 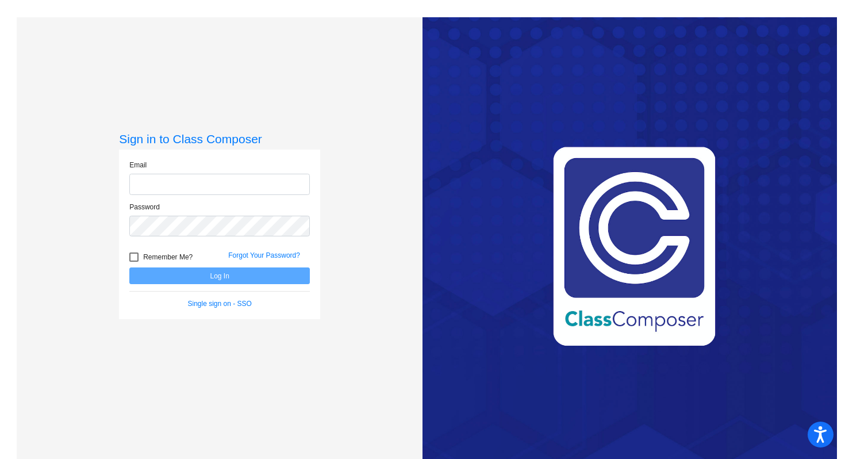 What do you see at coordinates (220, 139) in the screenshot?
I see `h3: Sign in to Class Composer` at bounding box center [220, 139].